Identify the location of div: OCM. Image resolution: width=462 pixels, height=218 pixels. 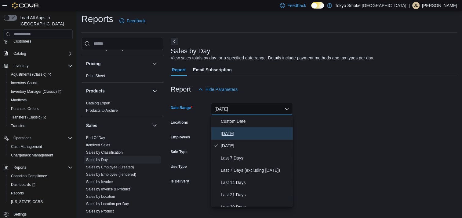
(122, 50).